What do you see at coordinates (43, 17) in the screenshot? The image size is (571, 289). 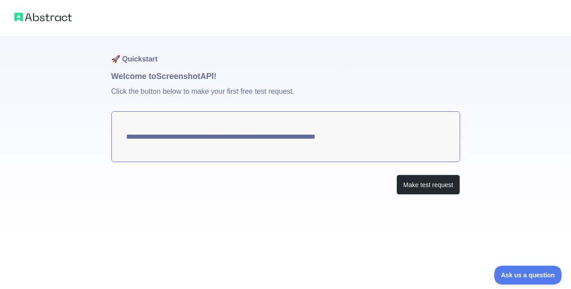 I see `img: Abstract logo` at bounding box center [43, 17].